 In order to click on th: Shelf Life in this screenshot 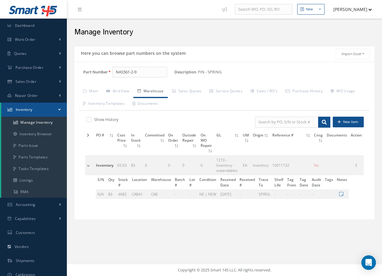, I will do `click(279, 182)`.